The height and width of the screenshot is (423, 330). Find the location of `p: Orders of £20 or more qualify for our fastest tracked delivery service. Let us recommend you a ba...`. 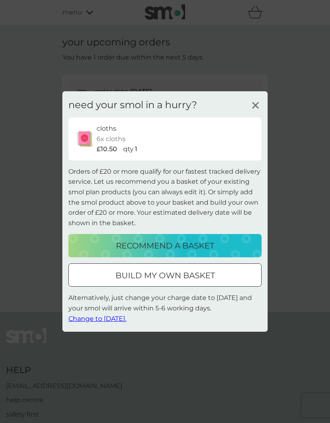

p: Orders of £20 or more qualify for our fastest tracked delivery service. Let us recommend you a ba... is located at coordinates (165, 198).